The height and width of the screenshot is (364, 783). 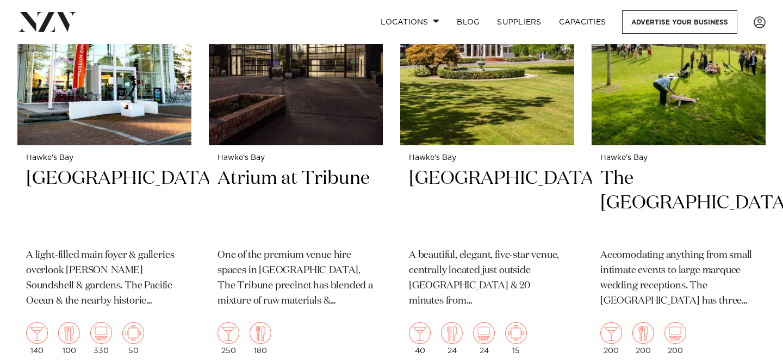 I want to click on div: 330, so click(x=101, y=338).